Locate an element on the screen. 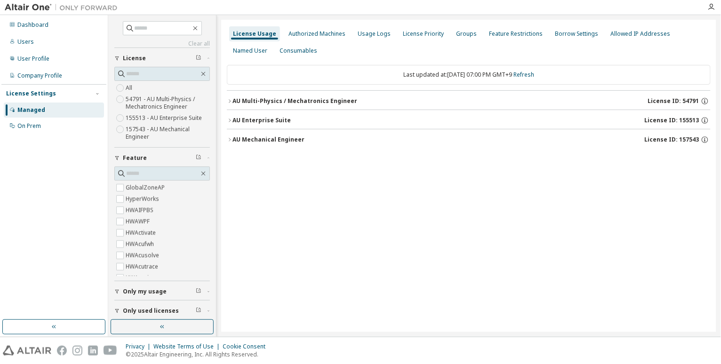  div: License Settings is located at coordinates (31, 94).